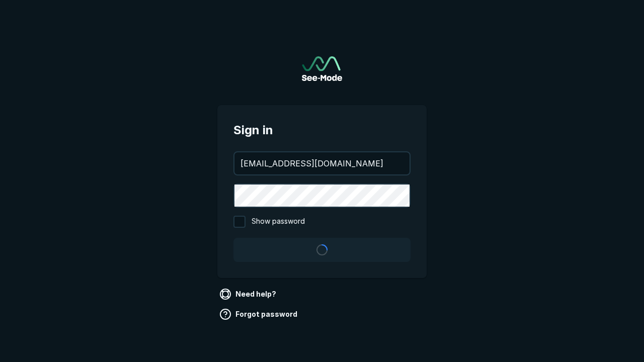  Describe the element at coordinates (249, 294) in the screenshot. I see `a: Need help?` at that location.